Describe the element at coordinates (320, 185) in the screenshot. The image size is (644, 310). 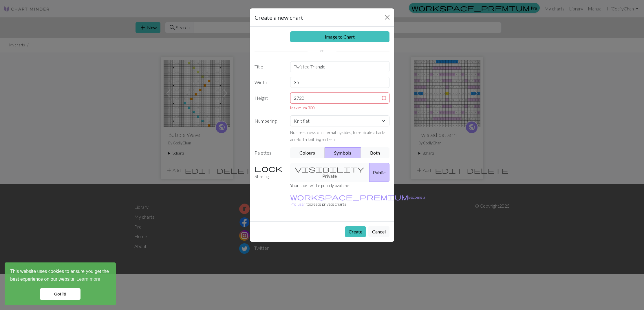
I see `small: Your chart will be publicly available` at that location.